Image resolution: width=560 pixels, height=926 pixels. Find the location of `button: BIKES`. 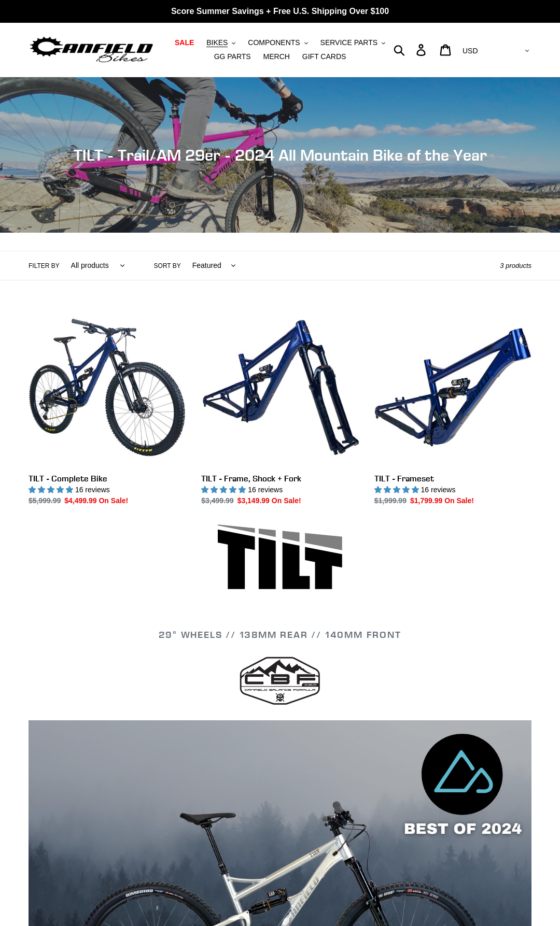

button: BIKES is located at coordinates (221, 43).